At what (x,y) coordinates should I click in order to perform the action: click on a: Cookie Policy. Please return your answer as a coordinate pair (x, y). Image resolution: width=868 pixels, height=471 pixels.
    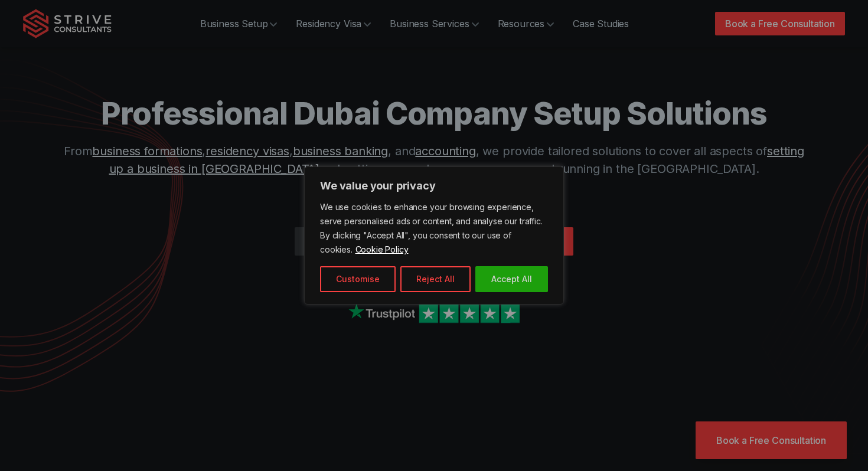
    Looking at the image, I should click on (382, 249).